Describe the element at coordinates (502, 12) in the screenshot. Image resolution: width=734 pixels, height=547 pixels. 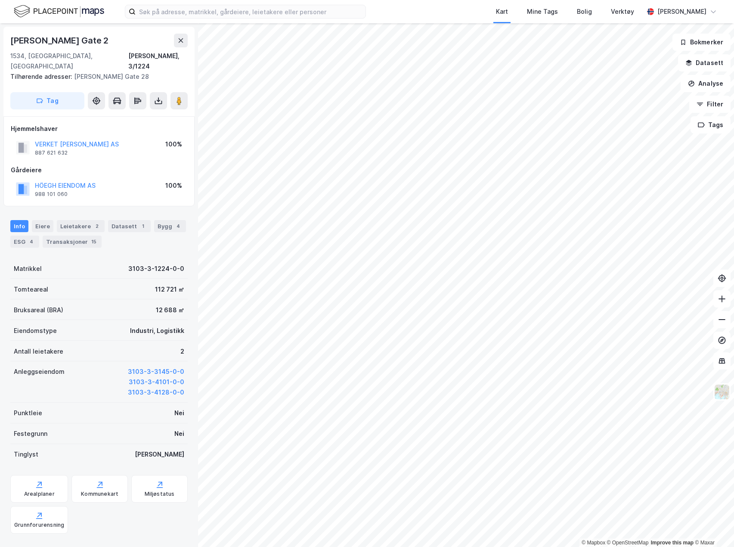
I see `div: Kart` at that location.